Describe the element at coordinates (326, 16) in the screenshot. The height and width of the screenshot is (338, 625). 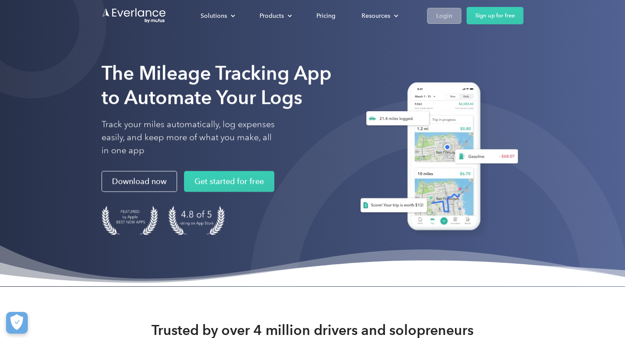
I see `div: Pricing` at that location.